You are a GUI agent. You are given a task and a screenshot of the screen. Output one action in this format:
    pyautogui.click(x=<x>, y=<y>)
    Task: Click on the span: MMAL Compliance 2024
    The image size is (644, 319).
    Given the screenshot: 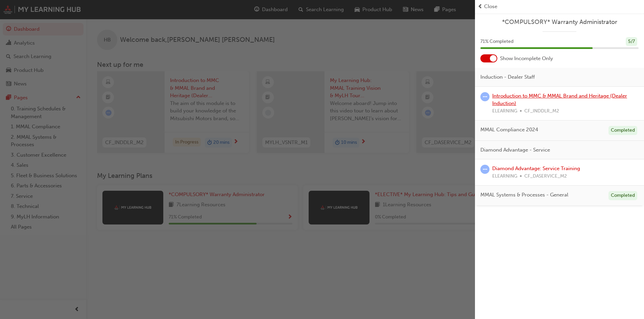 What is the action you would take?
    pyautogui.click(x=509, y=130)
    